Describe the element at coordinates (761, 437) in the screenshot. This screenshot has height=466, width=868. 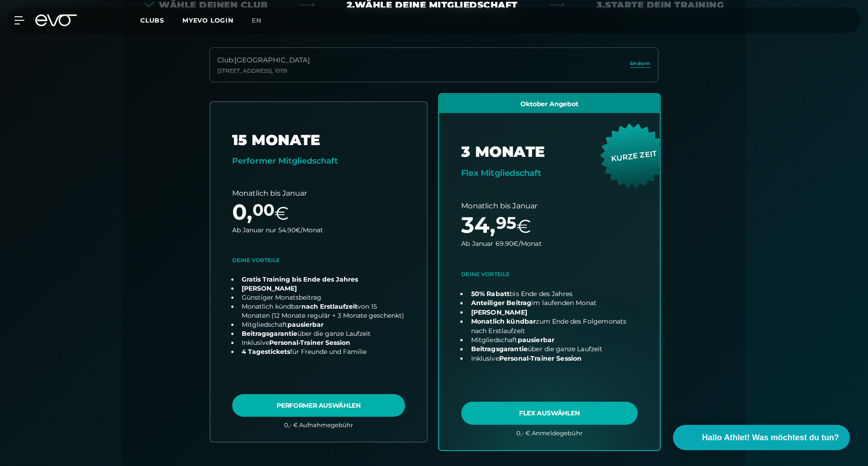
I see `button: Hallo Athlet! Was möchtest du tun?` at that location.